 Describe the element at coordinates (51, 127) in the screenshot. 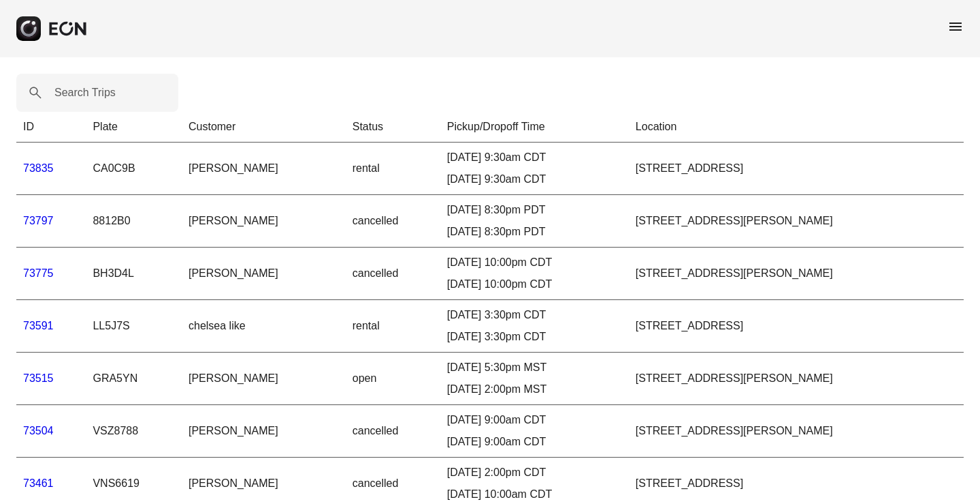

I see `th: ID` at that location.